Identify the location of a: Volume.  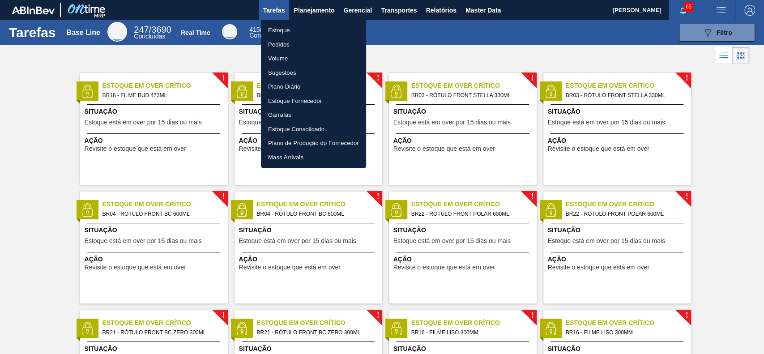
(313, 59).